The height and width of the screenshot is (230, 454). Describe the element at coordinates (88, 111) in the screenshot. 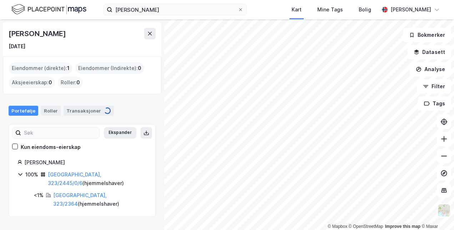

I see `div: Transaksjoner` at that location.